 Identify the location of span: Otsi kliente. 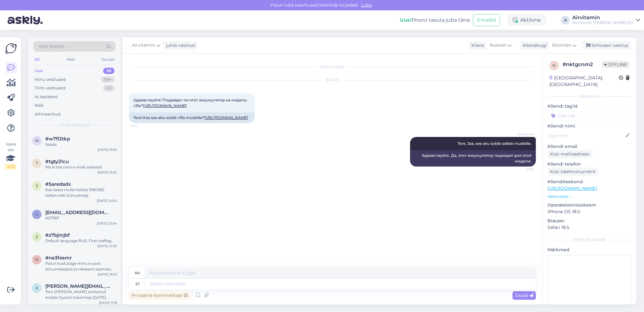
(51, 46).